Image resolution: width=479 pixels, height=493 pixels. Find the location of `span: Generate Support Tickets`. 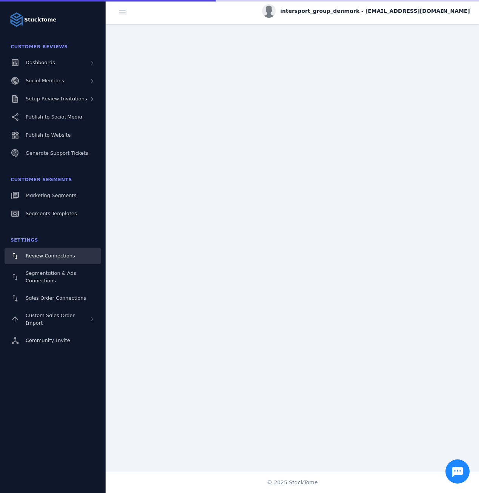

span: Generate Support Tickets is located at coordinates (57, 153).